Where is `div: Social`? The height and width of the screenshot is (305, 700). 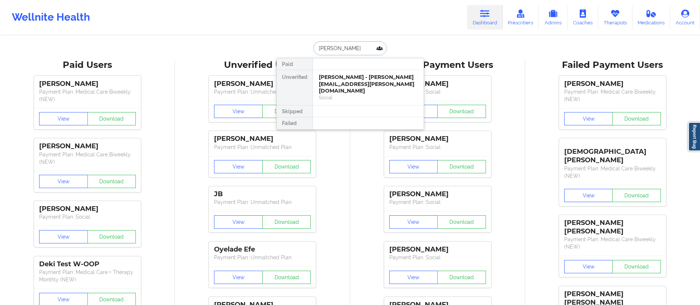 div: Social is located at coordinates (368, 97).